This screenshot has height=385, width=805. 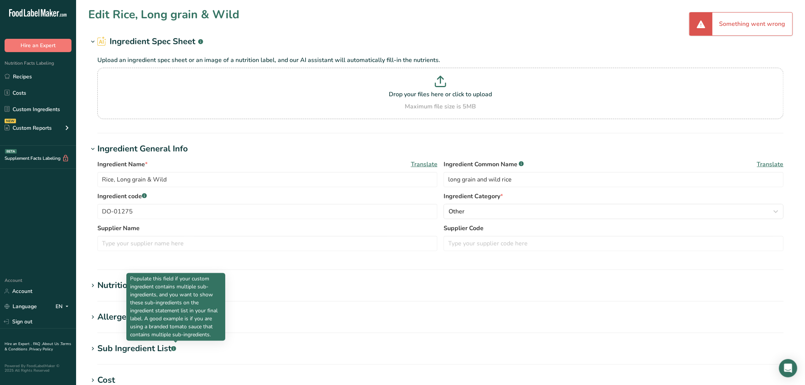 I want to click on div: Powered By FoodLabelMaker © 2025 All Rights Reserved, so click(x=38, y=368).